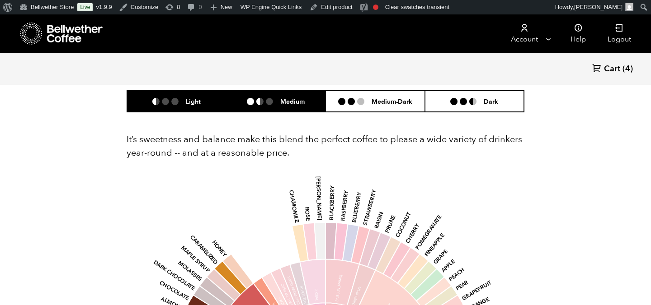 The width and height of the screenshot is (651, 305). What do you see at coordinates (325, 146) in the screenshot?
I see `p: It’s sweetness and balance make this blend the perfect coffee to please a wide variety of drinker...` at bounding box center [325, 146].